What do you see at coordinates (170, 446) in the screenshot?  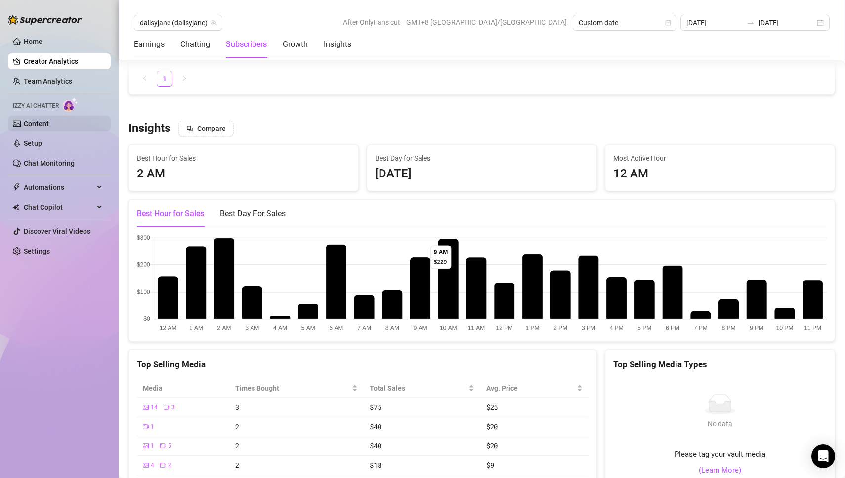 I see `span: 5` at bounding box center [170, 446].